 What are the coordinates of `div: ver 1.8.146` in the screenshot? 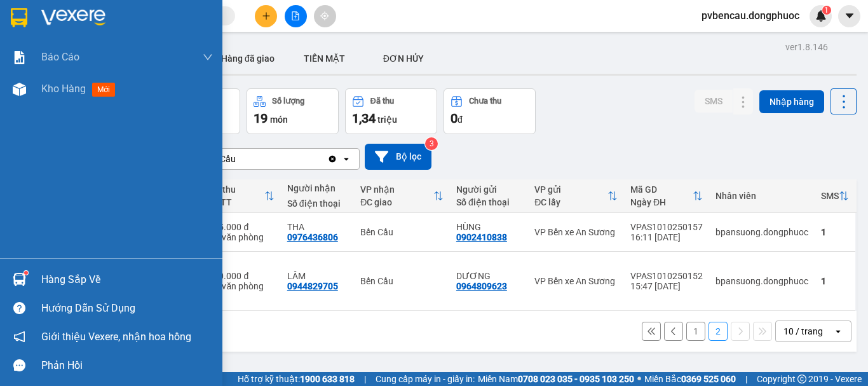 It's located at (806, 48).